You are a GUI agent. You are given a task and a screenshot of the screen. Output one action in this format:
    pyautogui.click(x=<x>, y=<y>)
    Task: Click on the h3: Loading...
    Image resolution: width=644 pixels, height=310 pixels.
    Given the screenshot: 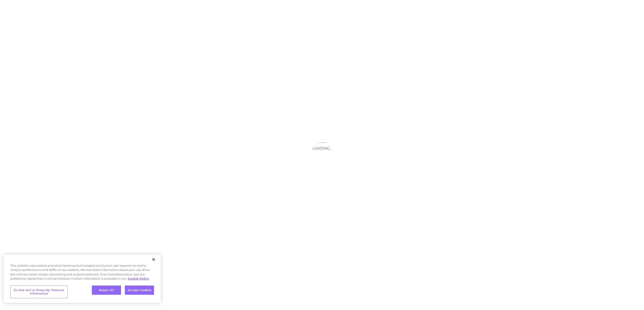 What is the action you would take?
    pyautogui.click(x=322, y=148)
    